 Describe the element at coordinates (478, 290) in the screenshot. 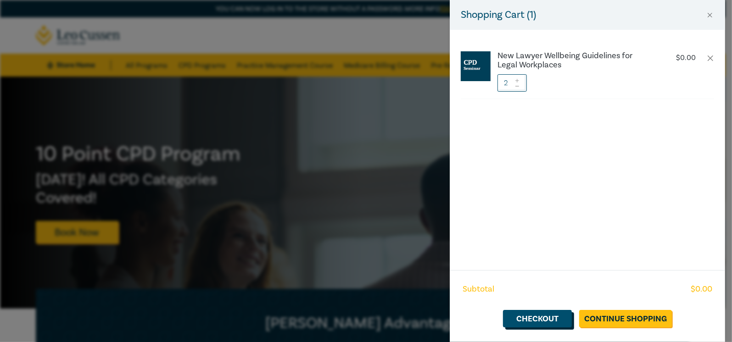

I see `span: Subtotal` at that location.